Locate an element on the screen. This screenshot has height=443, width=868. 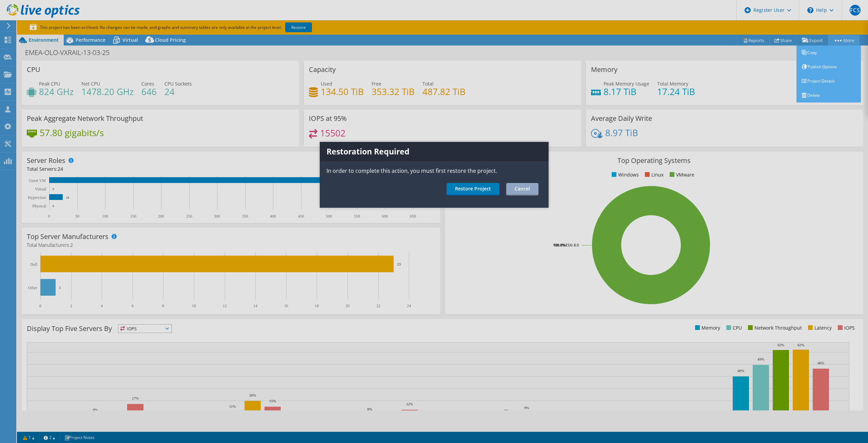
a: Copy is located at coordinates (829, 53).